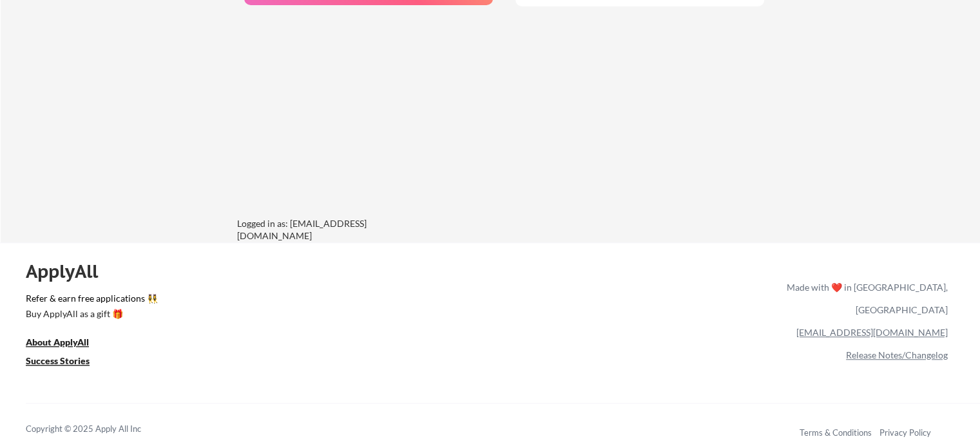 This screenshot has width=980, height=448. I want to click on a: Terms & Conditions, so click(836, 433).